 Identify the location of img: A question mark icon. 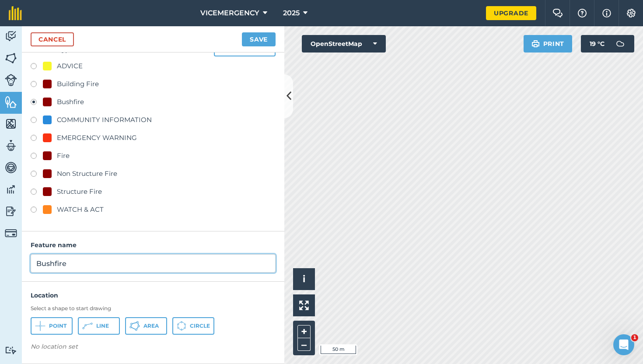
(582, 13).